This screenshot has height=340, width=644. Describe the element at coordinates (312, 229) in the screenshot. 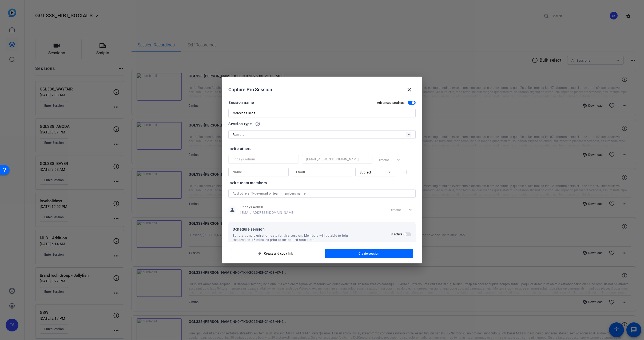

I see `span: Schedule session` at that location.